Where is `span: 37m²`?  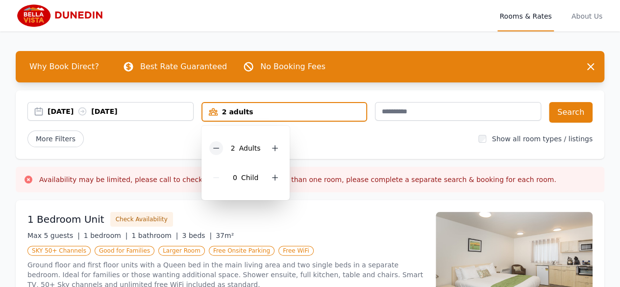 span: 37m² is located at coordinates (225, 235).